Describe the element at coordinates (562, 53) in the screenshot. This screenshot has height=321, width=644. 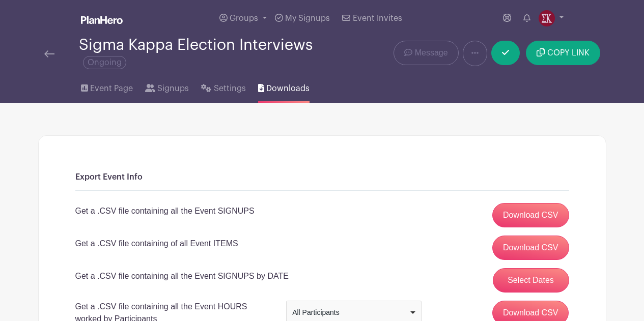
I see `button: COPY LINK` at that location.